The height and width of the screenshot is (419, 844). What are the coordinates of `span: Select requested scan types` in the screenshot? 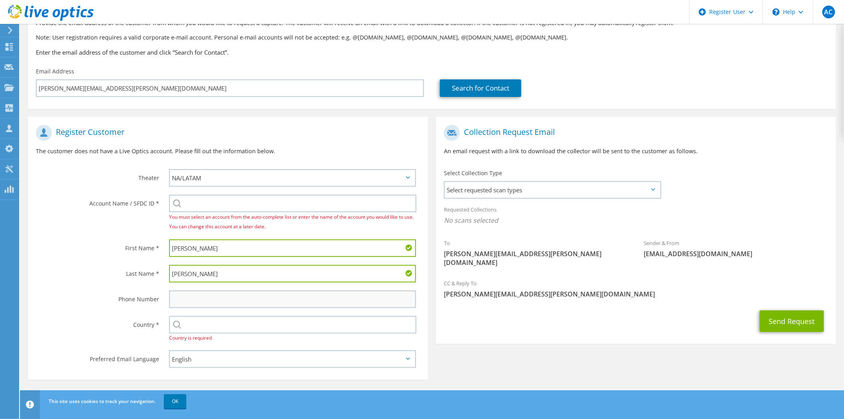 It's located at (552, 190).